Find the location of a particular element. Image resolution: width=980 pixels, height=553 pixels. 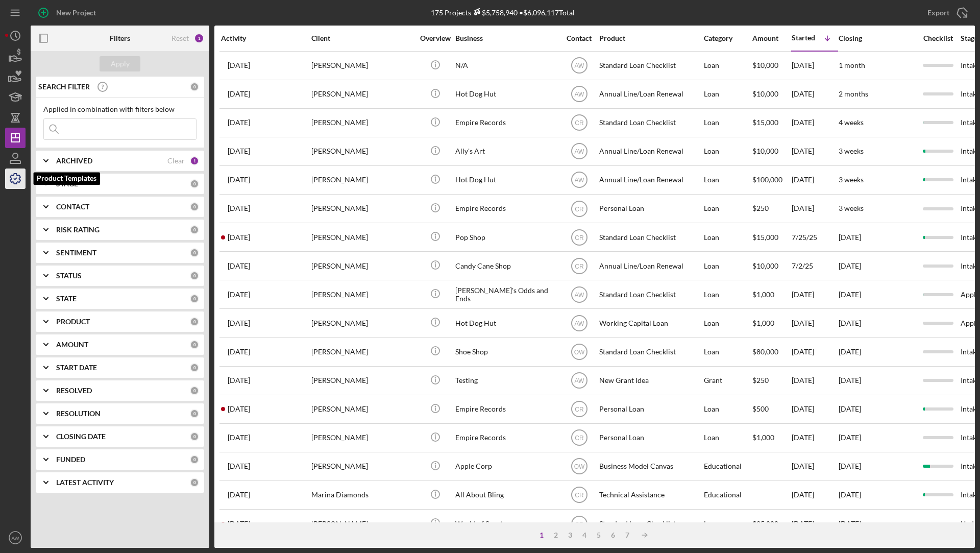

div: World of Sports is located at coordinates (506, 524).